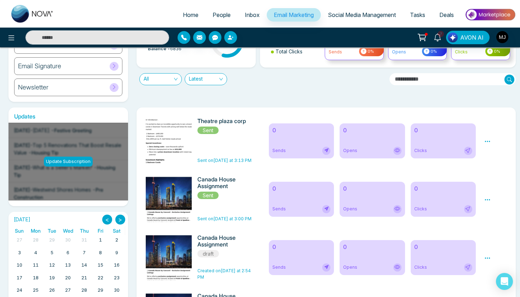  What do you see at coordinates (52, 290) in the screenshot?
I see `a: August 26, 2025` at bounding box center [52, 290].